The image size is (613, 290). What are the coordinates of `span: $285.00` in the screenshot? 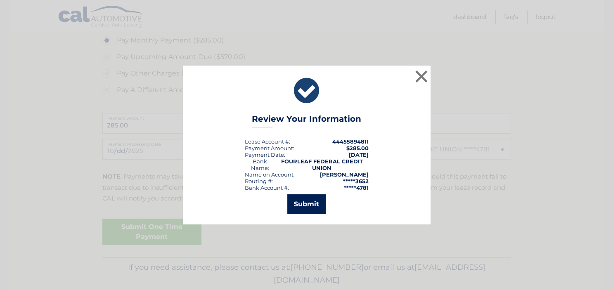 It's located at (357, 148).